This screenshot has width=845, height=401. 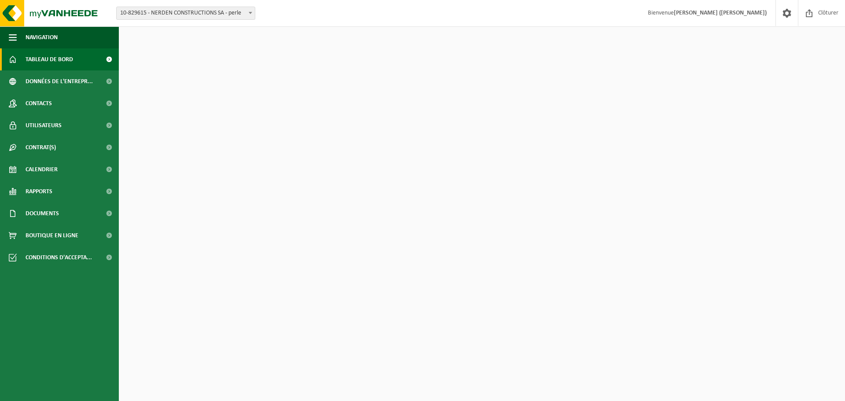 I want to click on span: Utilisateurs, so click(x=44, y=126).